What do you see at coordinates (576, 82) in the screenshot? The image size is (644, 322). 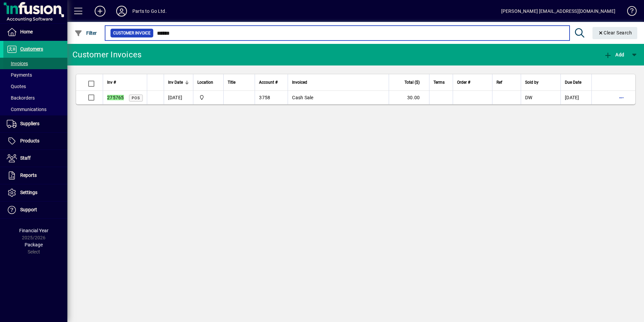 I see `div: Due Date` at bounding box center [576, 82].